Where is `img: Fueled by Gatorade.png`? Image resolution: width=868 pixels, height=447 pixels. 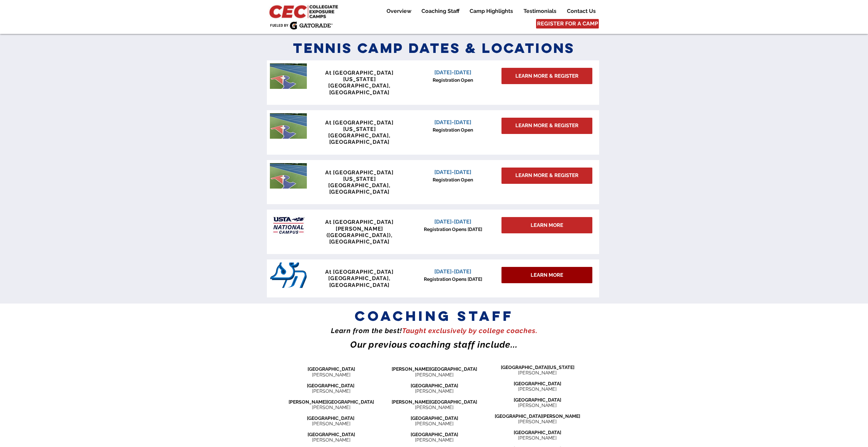
img: Fueled by Gatorade.png is located at coordinates (301, 25).